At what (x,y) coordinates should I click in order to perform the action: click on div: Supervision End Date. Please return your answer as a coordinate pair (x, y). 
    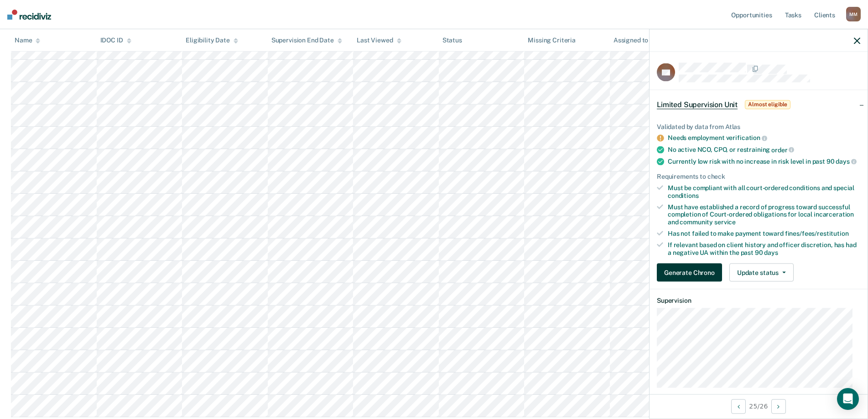
    Looking at the image, I should click on (306, 40).